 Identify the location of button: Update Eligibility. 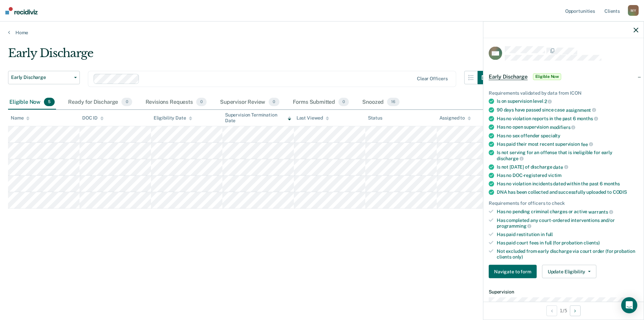
(569, 272).